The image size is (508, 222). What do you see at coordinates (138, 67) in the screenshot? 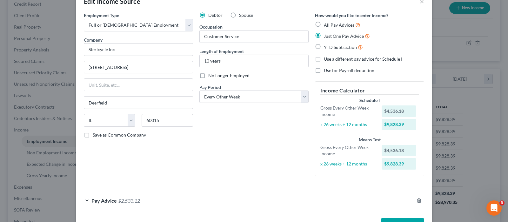
I see `input: Enter address...` at bounding box center [138, 67].